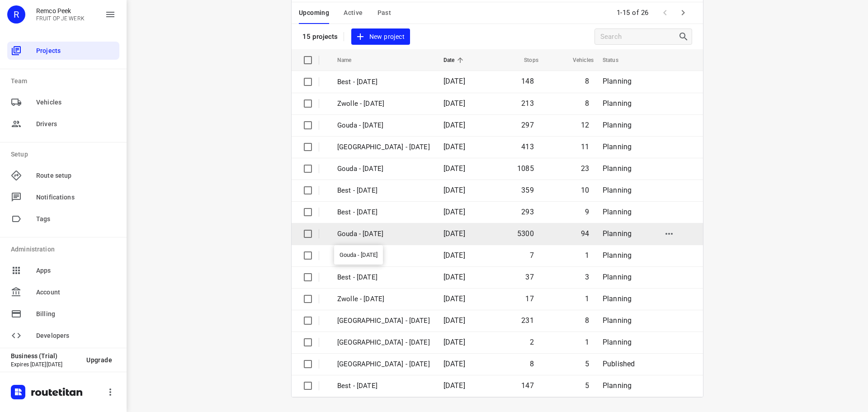  Describe the element at coordinates (528, 320) in the screenshot. I see `span: 231` at that location.